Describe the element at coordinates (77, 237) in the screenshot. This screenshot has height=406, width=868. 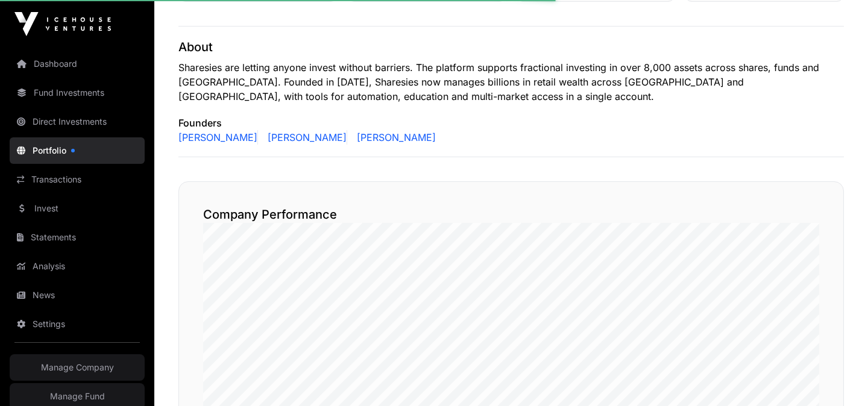
I see `a: Statements` at that location.